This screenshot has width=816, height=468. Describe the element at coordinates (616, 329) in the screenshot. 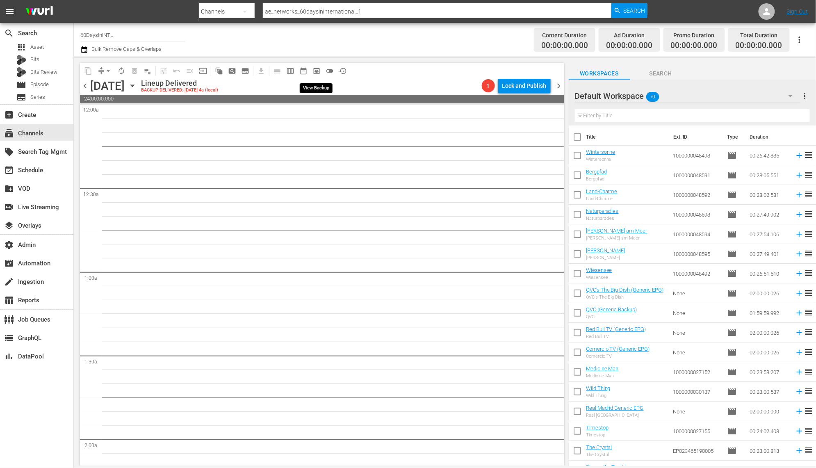

I see `a: Red Bull TV (Generic EPG)` at that location.